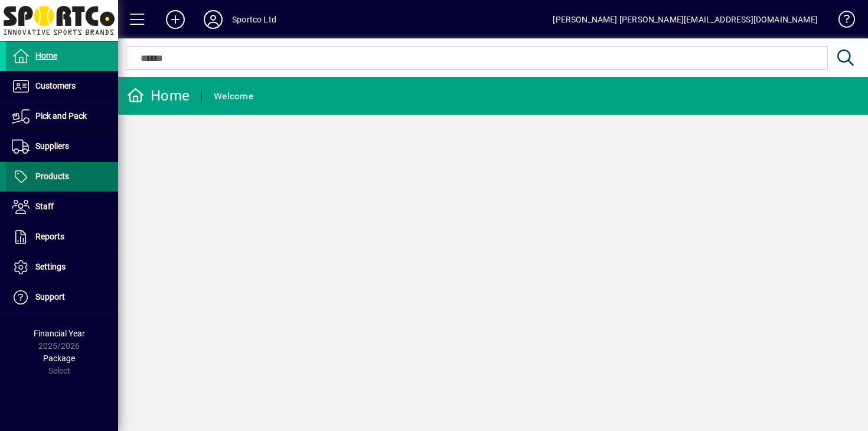 This screenshot has width=868, height=431. What do you see at coordinates (158, 96) in the screenshot?
I see `div: Home` at bounding box center [158, 96].